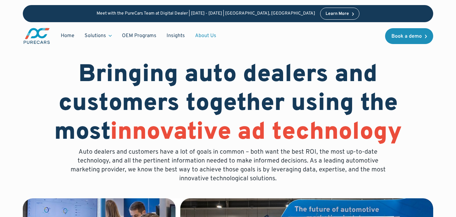  I want to click on img: purecars logo, so click(37, 36).